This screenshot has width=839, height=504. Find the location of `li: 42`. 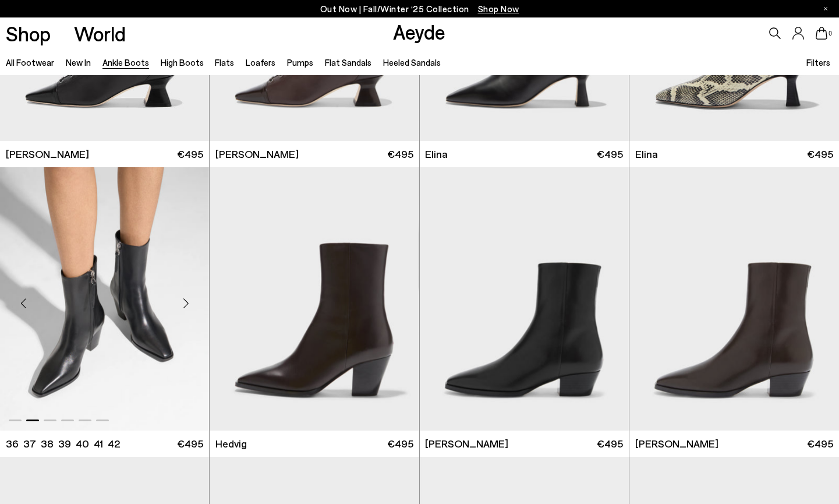

li: 42 is located at coordinates (114, 443).